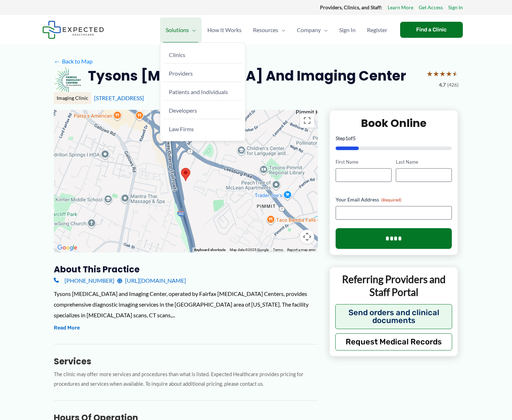  Describe the element at coordinates (67, 248) in the screenshot. I see `img: Google` at that location.